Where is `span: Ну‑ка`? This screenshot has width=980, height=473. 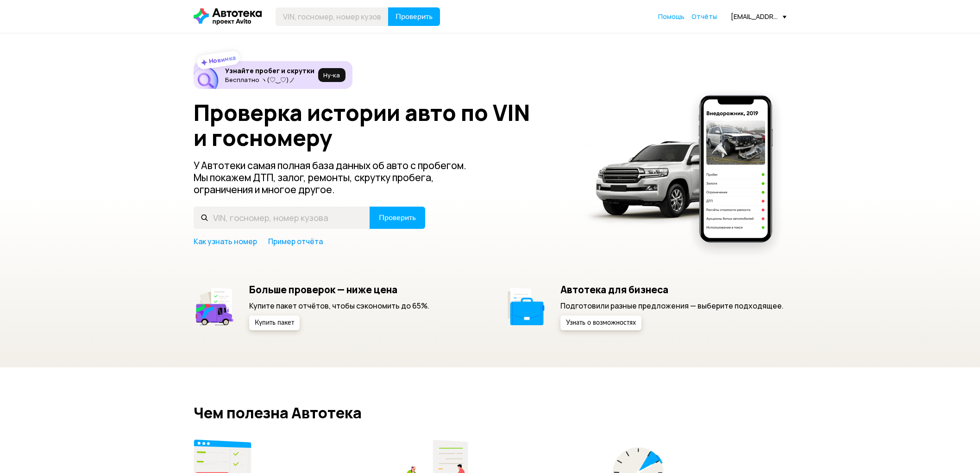 span: Ну‑ка is located at coordinates (331, 75).